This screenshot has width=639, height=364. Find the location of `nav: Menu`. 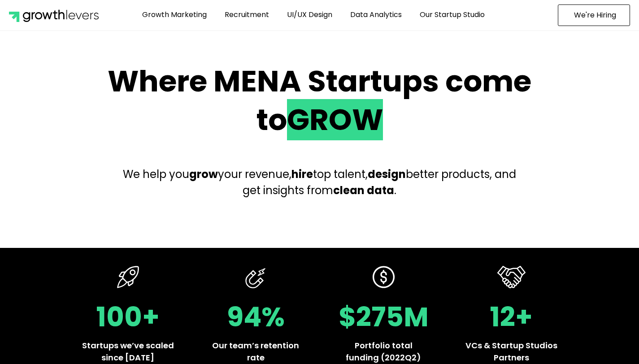

nav: Menu is located at coordinates (313, 15).